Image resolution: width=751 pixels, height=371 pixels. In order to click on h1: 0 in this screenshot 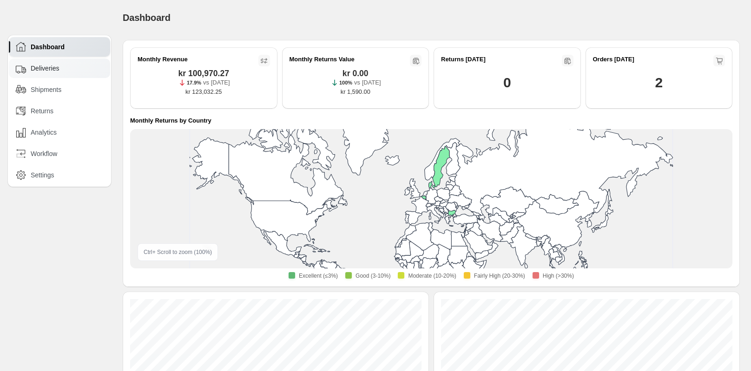, I will do `click(507, 83)`.